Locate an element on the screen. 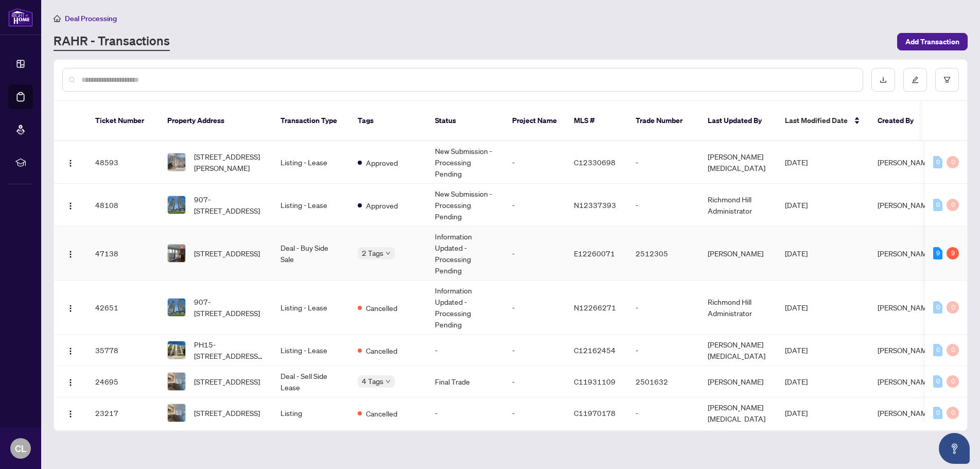 The image size is (980, 469). td: 35778 is located at coordinates (123, 350).